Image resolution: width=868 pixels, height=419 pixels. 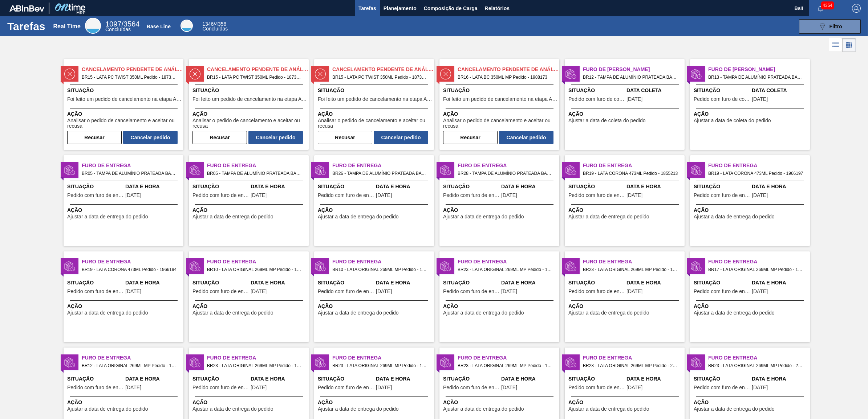 What do you see at coordinates (26, 26) in the screenshot?
I see `h1: Tarefas` at bounding box center [26, 26].